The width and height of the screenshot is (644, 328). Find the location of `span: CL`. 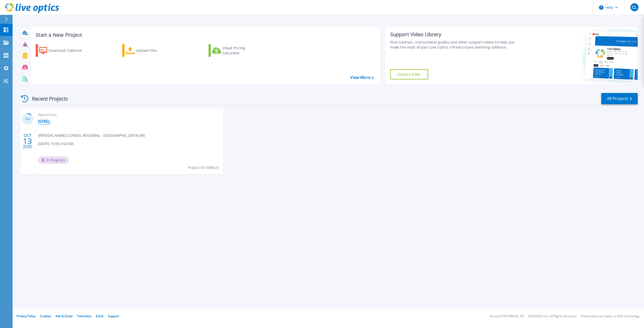

span: CL is located at coordinates (634, 7).